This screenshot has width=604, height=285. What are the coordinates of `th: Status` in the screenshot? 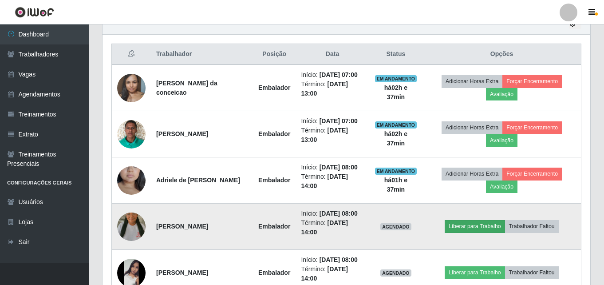 It's located at (396, 54).